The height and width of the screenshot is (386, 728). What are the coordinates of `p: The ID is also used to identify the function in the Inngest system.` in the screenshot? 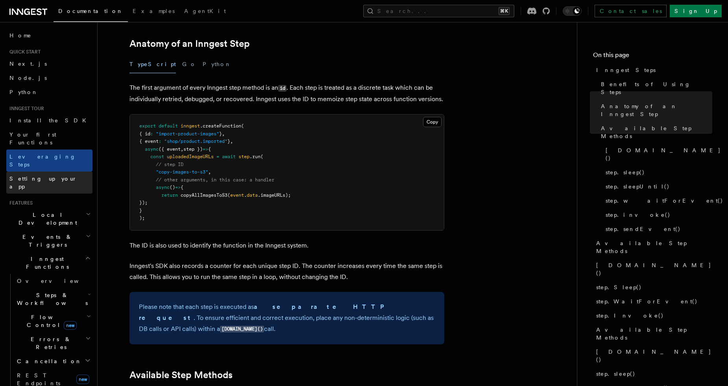 It's located at (287, 245).